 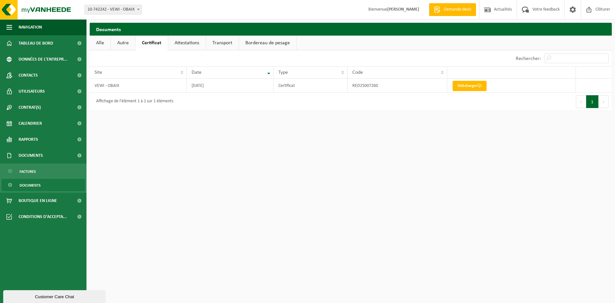 I want to click on a: Factures, so click(x=43, y=171).